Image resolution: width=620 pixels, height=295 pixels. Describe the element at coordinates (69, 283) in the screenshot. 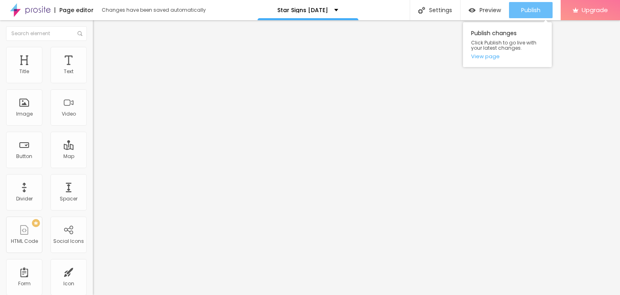

I see `div: Icon` at that location.